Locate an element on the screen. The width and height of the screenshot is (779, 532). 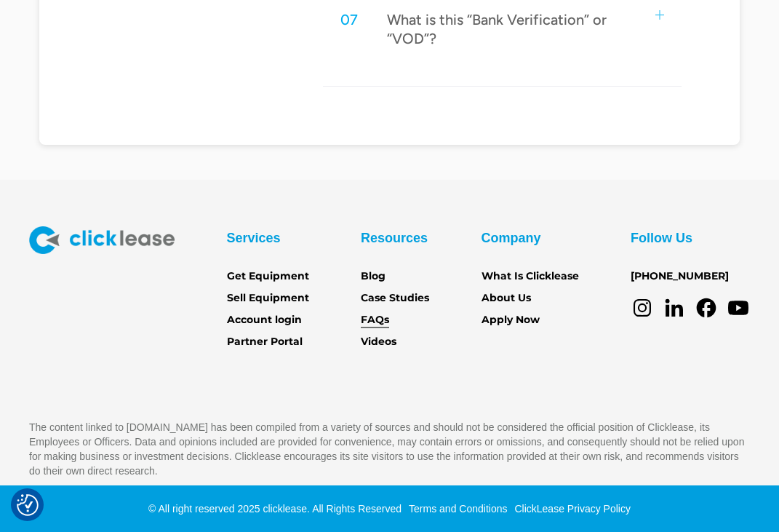
a: Partner Portal is located at coordinates (265, 342).